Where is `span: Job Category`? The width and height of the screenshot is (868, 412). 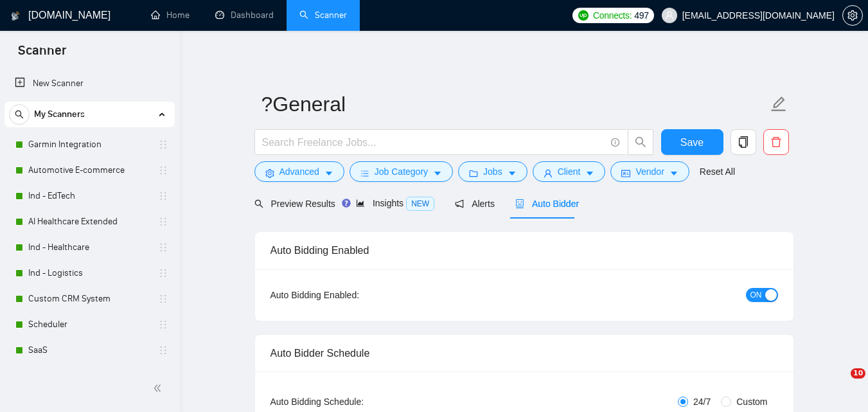 span: Job Category is located at coordinates (401, 172).